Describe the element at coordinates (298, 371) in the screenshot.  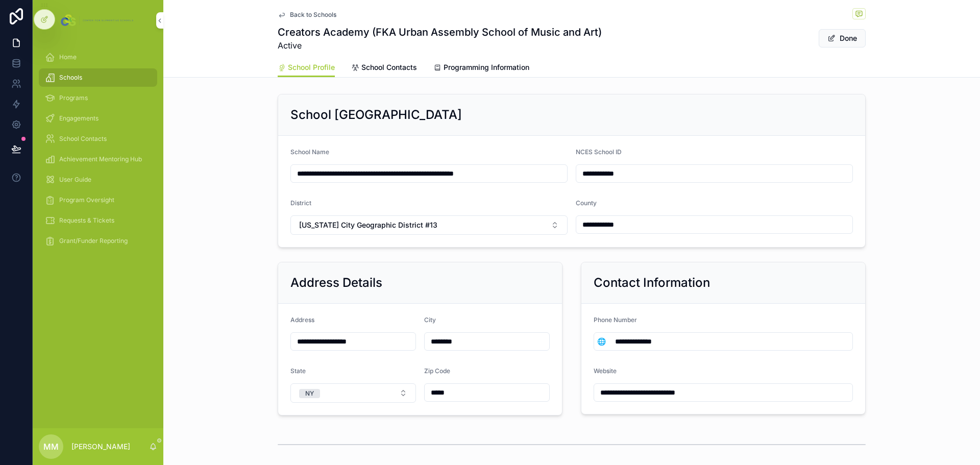
I see `span: State` at that location.